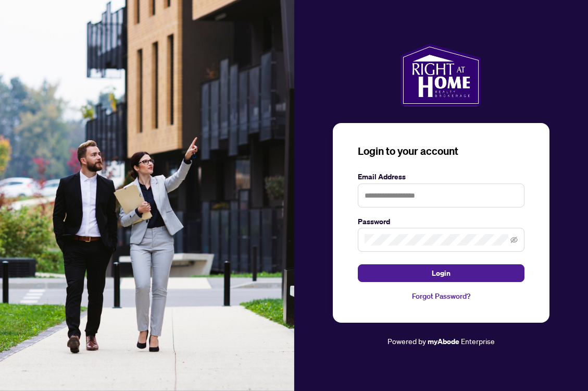 The image size is (588, 391). What do you see at coordinates (406, 341) in the screenshot?
I see `span: Powered by` at bounding box center [406, 341].